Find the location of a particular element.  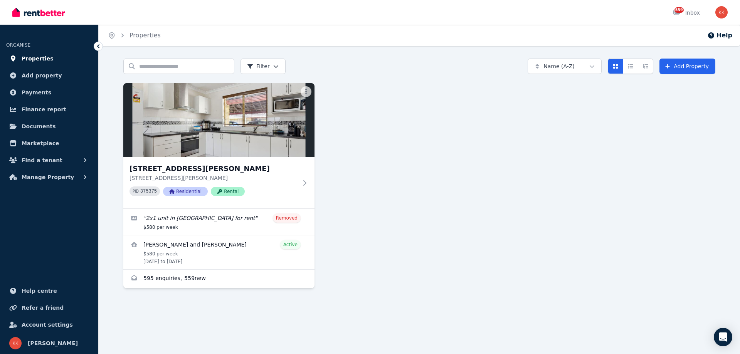

button: Card view is located at coordinates (616, 66).